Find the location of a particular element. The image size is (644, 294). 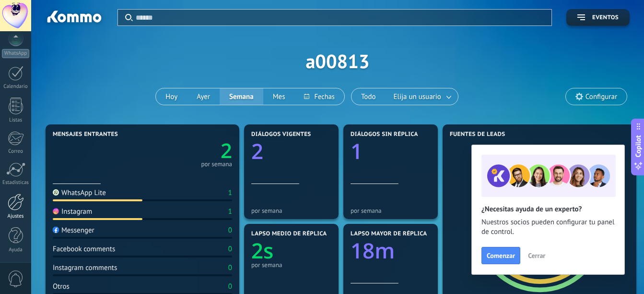

button: Todo is located at coordinates (369, 96).